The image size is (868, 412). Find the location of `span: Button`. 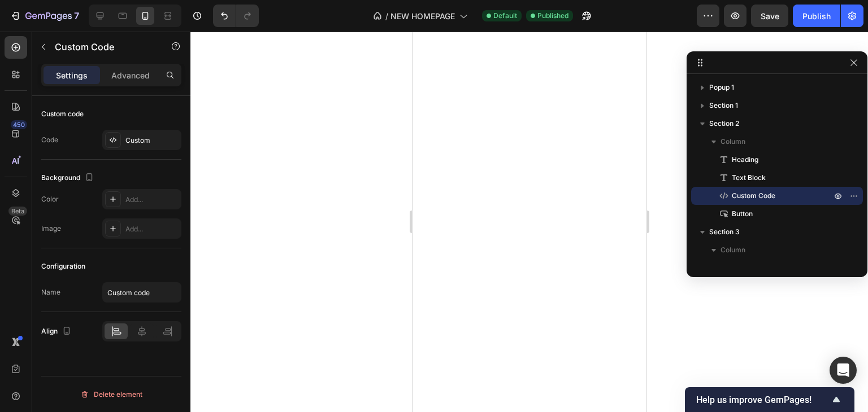

span: Button is located at coordinates (743, 214).